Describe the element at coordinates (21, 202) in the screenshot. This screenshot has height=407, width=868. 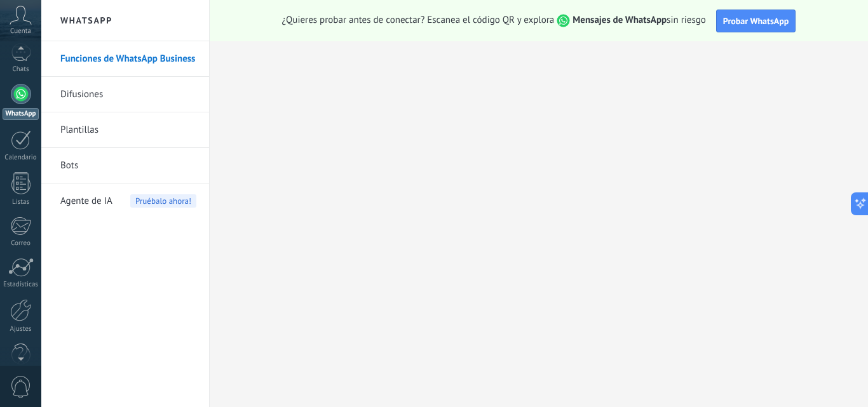
I see `div: Listas` at that location.